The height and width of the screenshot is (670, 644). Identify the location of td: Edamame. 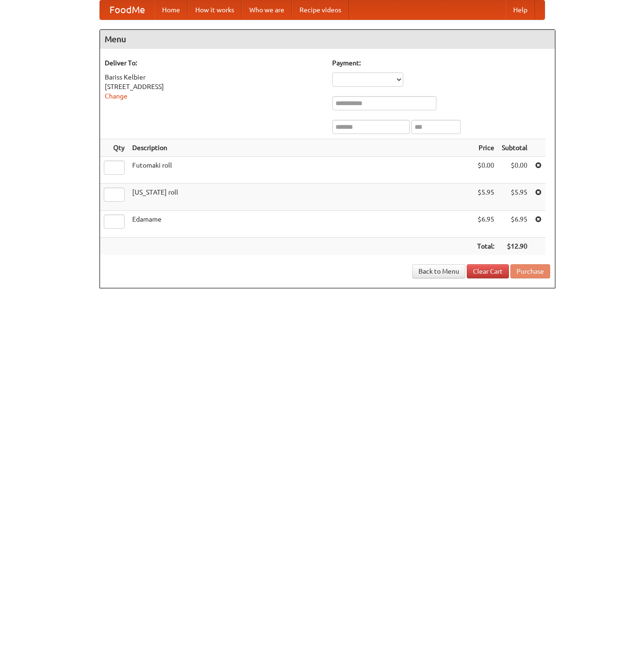
(301, 224).